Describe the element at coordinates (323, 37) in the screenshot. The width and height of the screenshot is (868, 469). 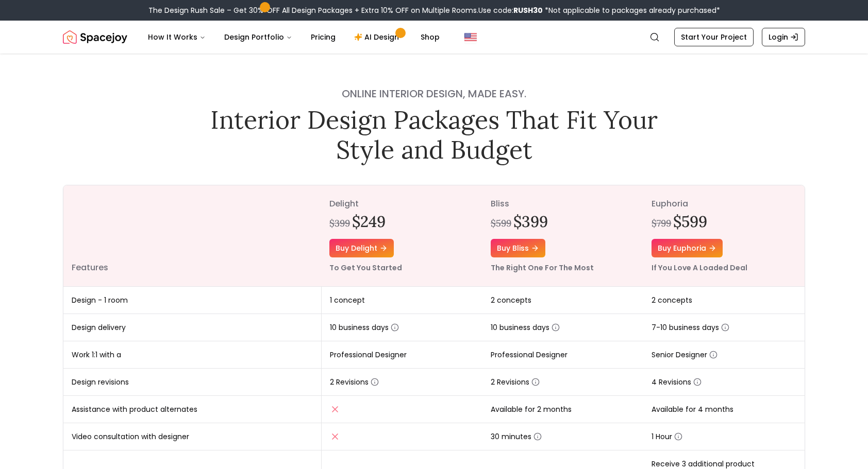
I see `a: Pricing` at that location.